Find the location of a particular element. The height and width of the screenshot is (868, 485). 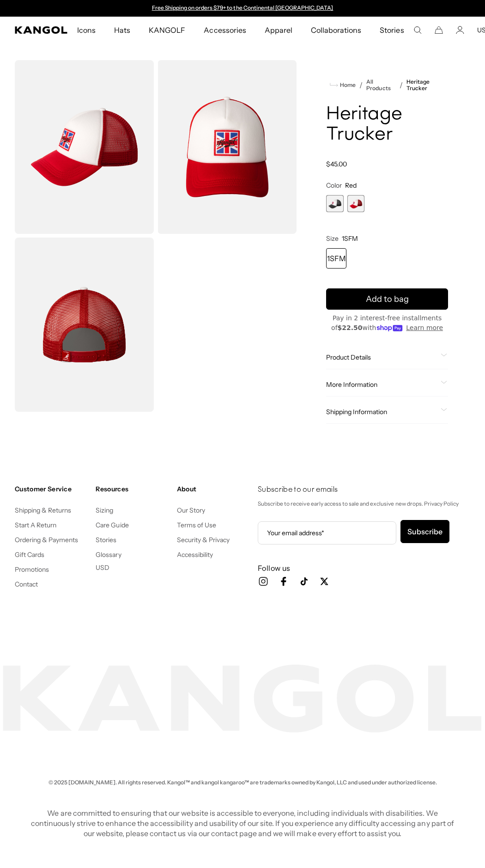

span: Shipping Information is located at coordinates (381, 412).